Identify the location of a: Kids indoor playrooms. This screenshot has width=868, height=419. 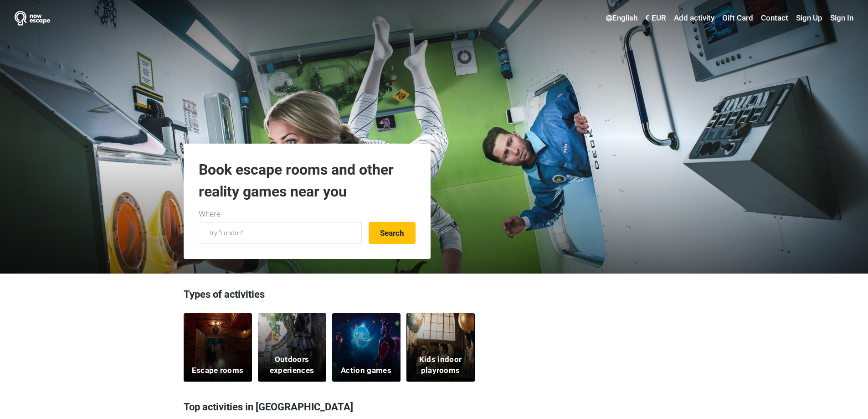
(441, 348).